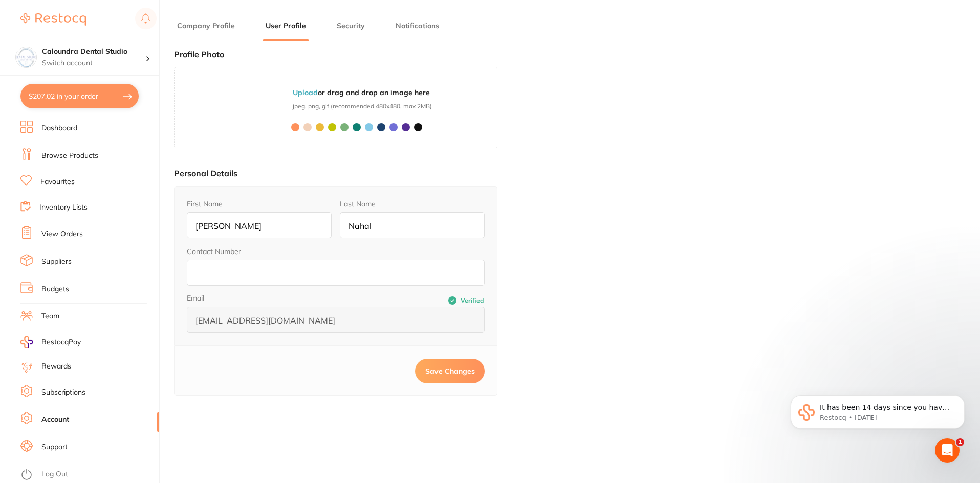  Describe the element at coordinates (362, 93) in the screenshot. I see `p: or drag and drop an image here` at that location.